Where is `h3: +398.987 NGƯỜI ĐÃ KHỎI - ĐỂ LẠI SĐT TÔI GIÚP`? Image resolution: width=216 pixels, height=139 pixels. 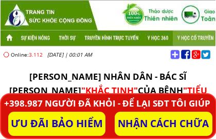 h3: +398.987 NGƯỜI ĐÃ KHỎI - ĐỂ LẠI SĐT TÔI GIÚP is located at coordinates (107, 103).